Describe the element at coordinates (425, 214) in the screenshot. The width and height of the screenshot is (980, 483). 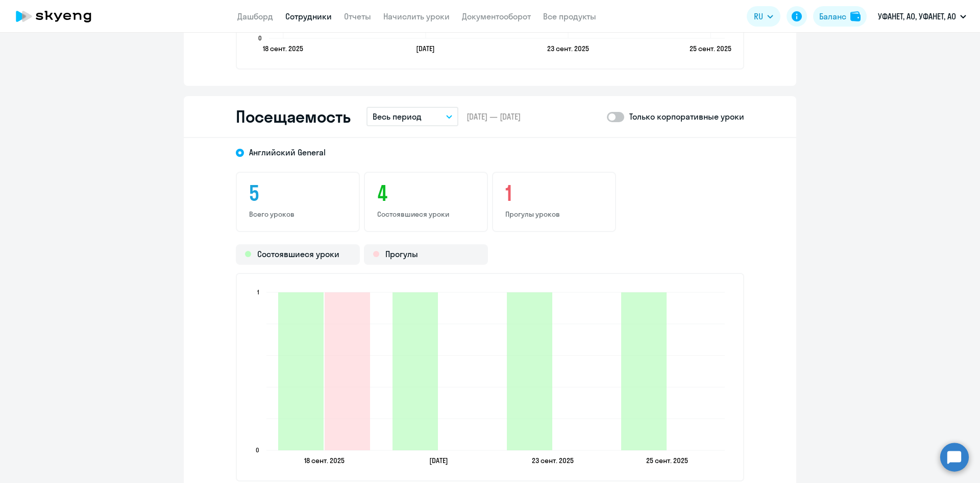
I see `p: Состоявшиеся уроки` at that location.